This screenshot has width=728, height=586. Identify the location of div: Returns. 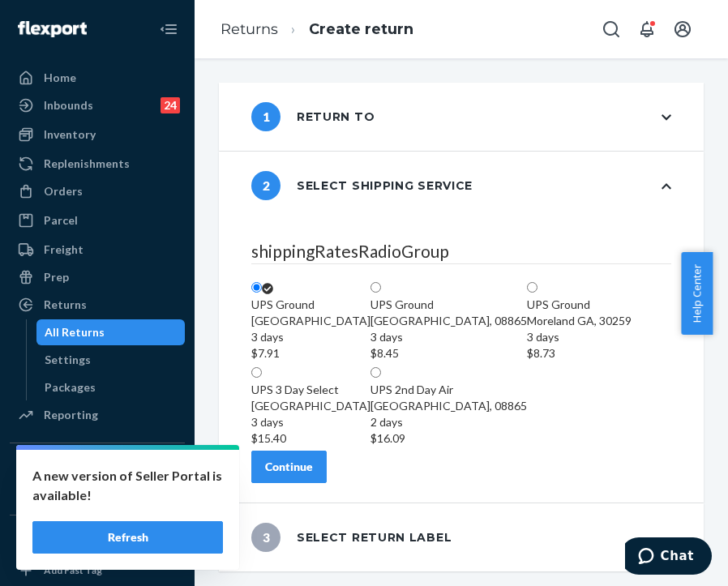
(64, 305).